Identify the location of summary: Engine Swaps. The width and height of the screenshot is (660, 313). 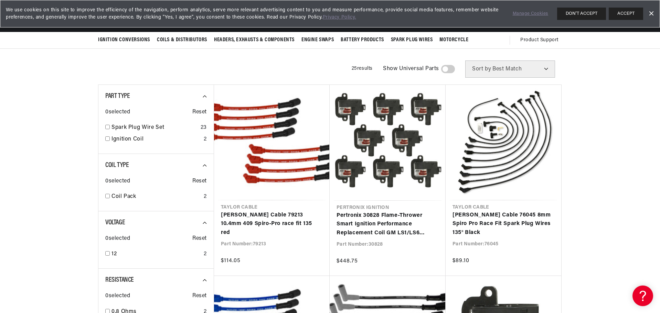
(318, 40).